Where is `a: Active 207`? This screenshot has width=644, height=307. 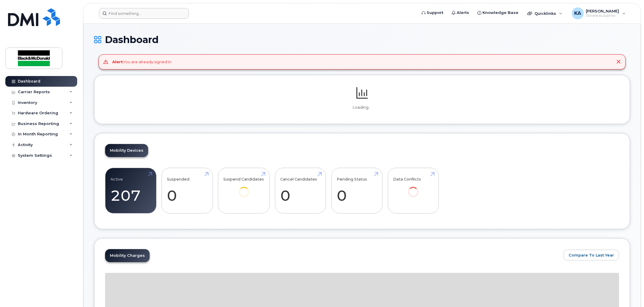
a: Active 207 is located at coordinates (131, 190).